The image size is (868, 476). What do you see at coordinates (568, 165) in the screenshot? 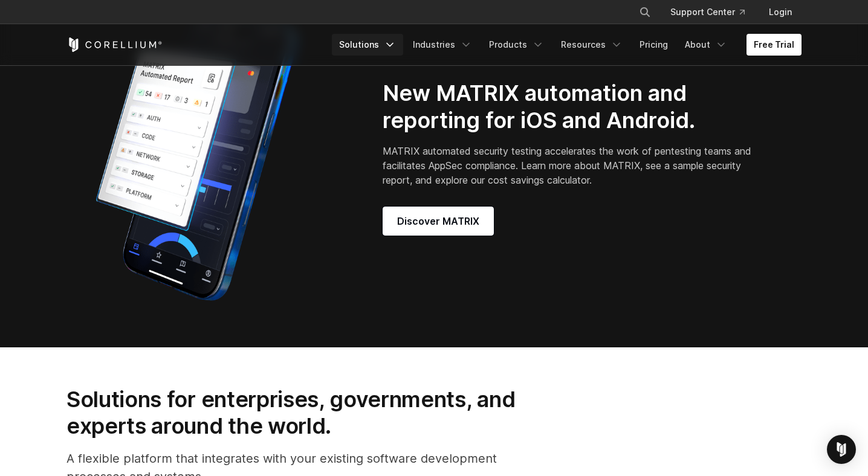
I see `p: MATRIX automated security testing accelerates the work of pentesting teams and facilitates AppSec...` at bounding box center [568, 165].